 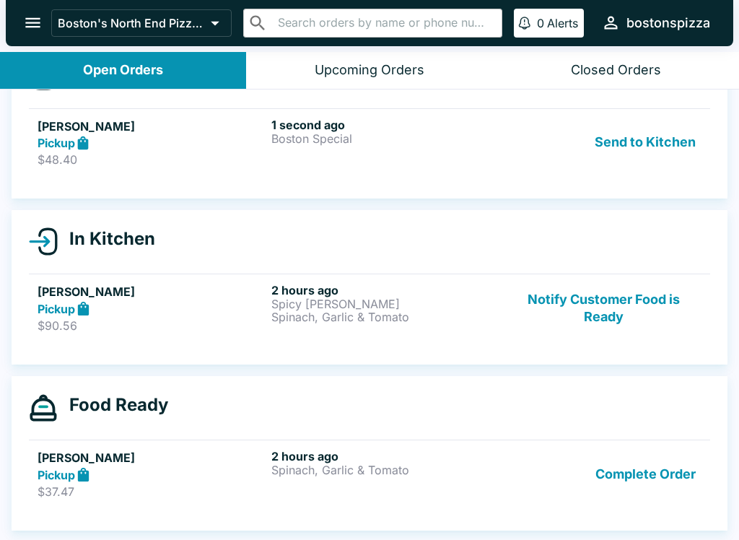 What do you see at coordinates (603, 307) in the screenshot?
I see `button: Notify Customer Food is Ready` at bounding box center [603, 307].